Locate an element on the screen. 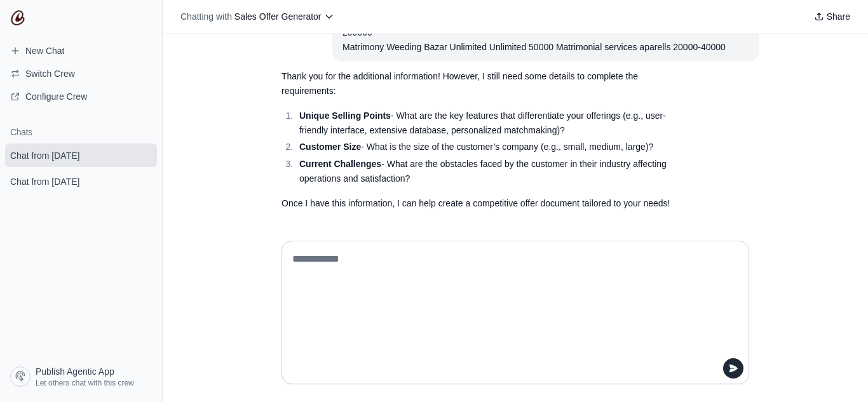  li: - What is the size of the customer’s company (e.g., small, medium, large)? is located at coordinates (491, 147).